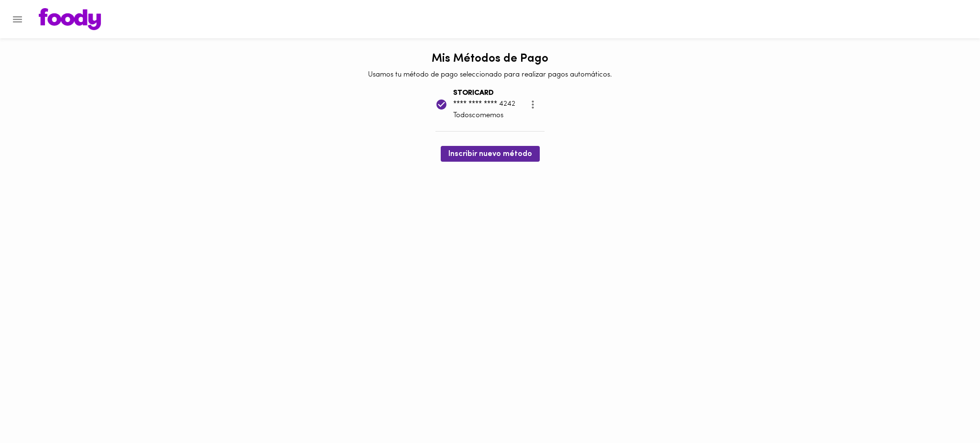 This screenshot has height=443, width=980. Describe the element at coordinates (532, 104) in the screenshot. I see `button: more` at that location.